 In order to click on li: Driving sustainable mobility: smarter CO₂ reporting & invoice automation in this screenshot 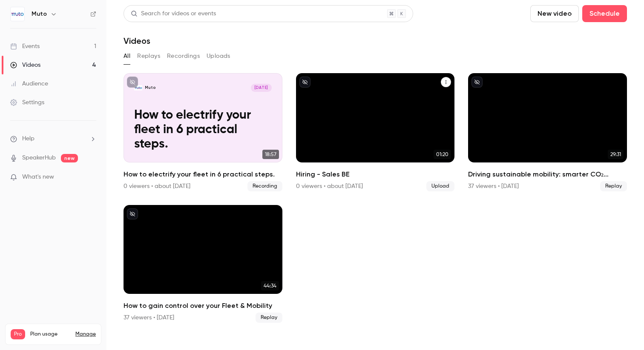, I will do `click(547, 133)`.